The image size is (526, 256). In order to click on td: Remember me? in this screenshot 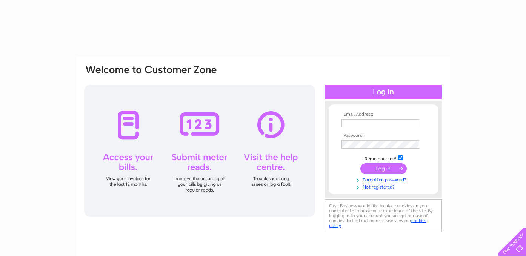, I will do `click(383, 158)`.